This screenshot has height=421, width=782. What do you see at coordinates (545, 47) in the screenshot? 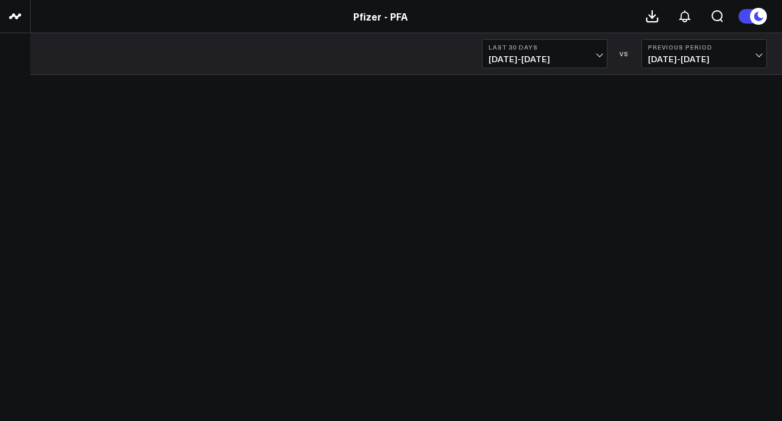
I see `b: Last 30 Days` at bounding box center [545, 47].